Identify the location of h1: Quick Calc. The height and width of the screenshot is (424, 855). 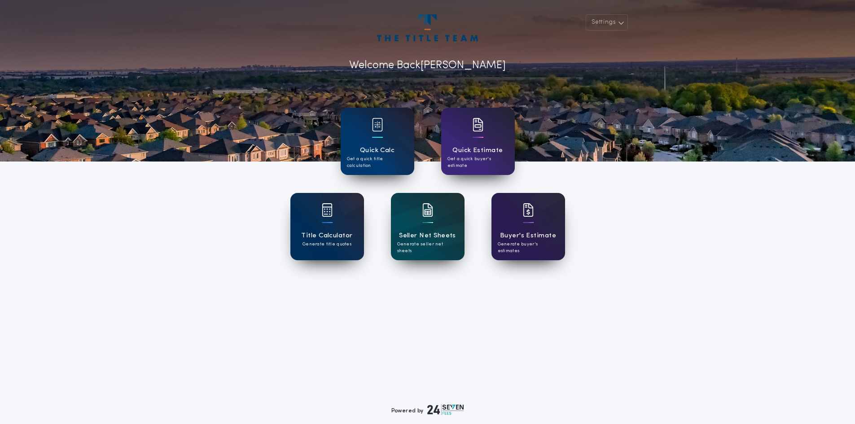
(377, 150).